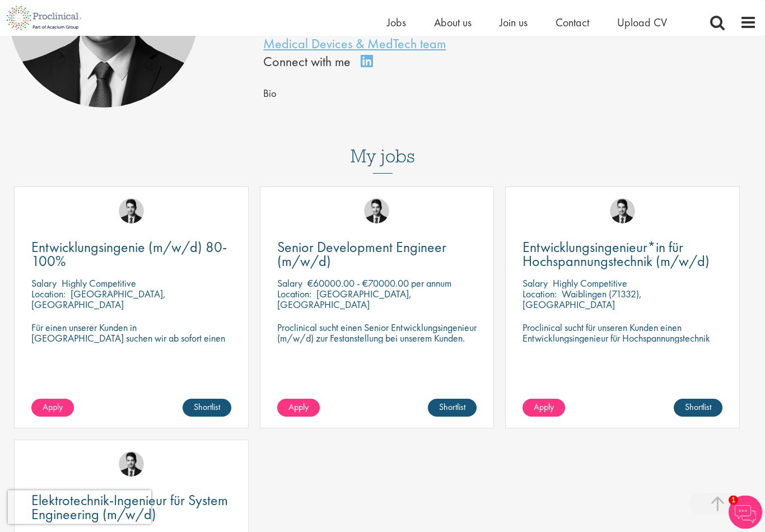 Image resolution: width=765 pixels, height=532 pixels. What do you see at coordinates (362, 255) in the screenshot?
I see `span: Senior Development Engineer (m/w/d)` at bounding box center [362, 255].